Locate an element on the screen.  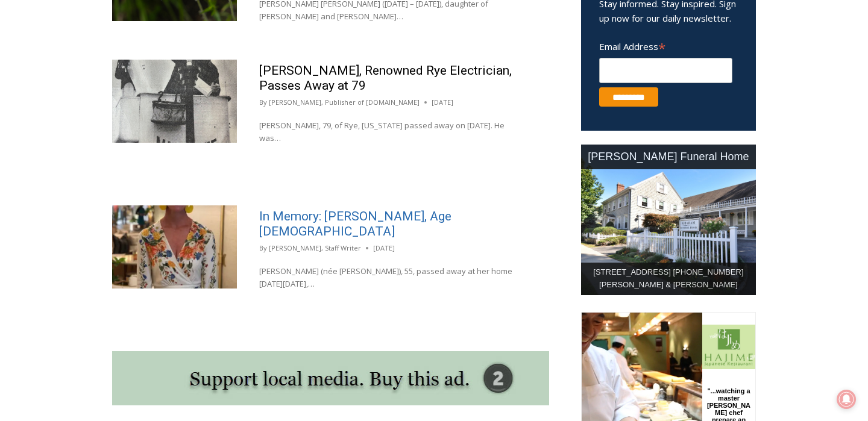
a: In Memory: Allison C. Riggin, Age 55 is located at coordinates (174, 247).